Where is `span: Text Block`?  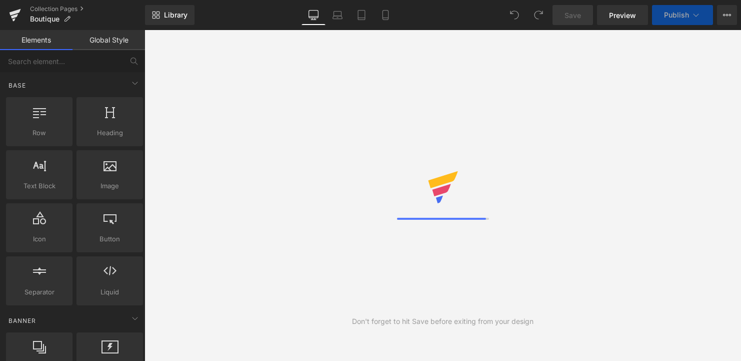
span: Text Block is located at coordinates (39, 186).